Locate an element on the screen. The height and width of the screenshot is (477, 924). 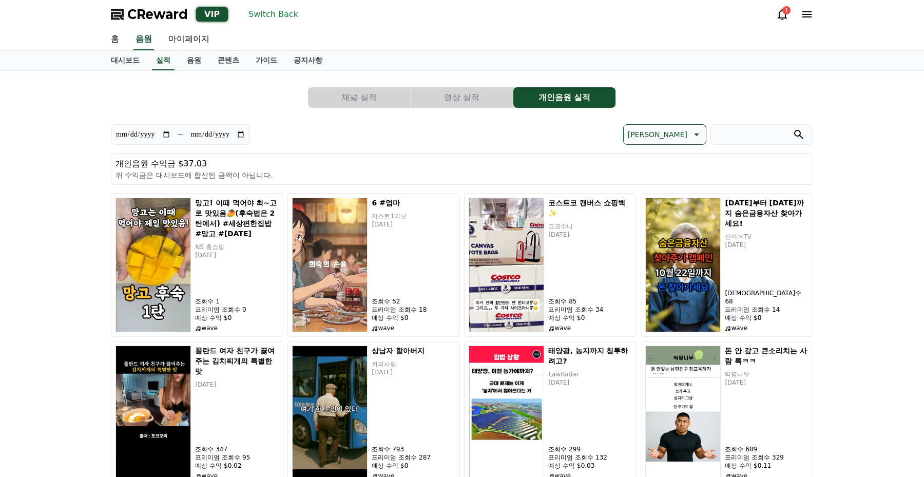
a: 실적 is located at coordinates (163, 61).